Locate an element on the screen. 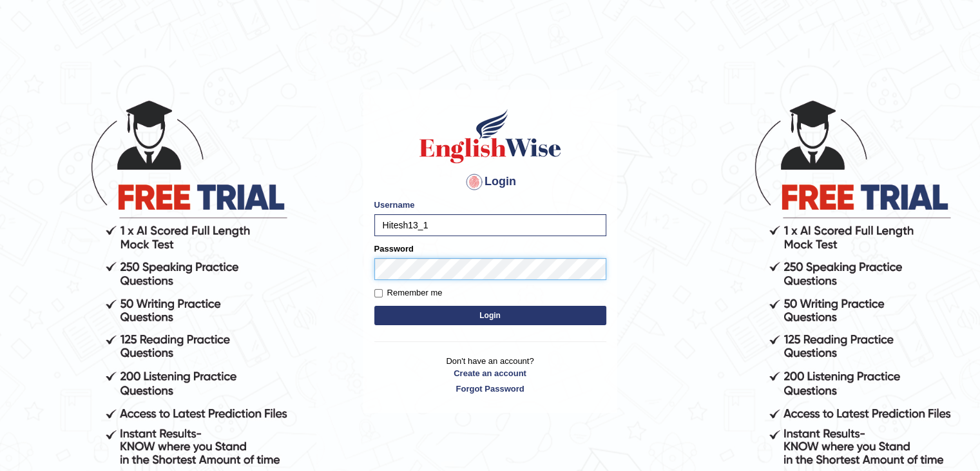 The height and width of the screenshot is (471, 980). label: Password is located at coordinates (394, 248).